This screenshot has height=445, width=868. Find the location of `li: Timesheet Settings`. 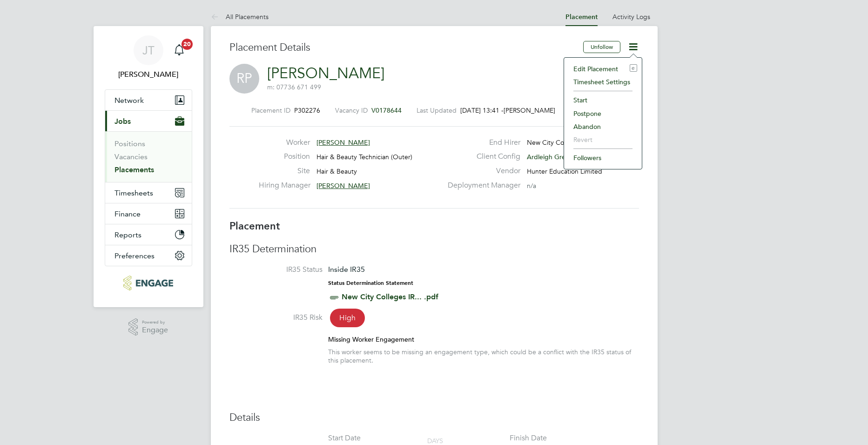

li: Timesheet Settings is located at coordinates (603, 82).